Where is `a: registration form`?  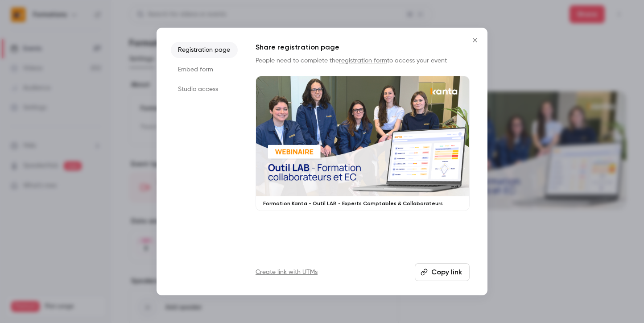
a: registration form is located at coordinates (363, 60).